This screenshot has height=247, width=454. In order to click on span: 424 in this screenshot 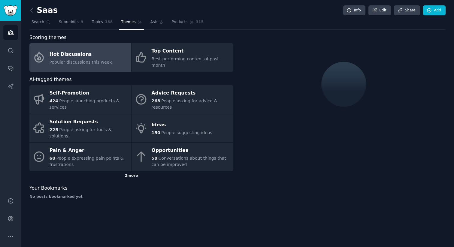, I will do `click(54, 101)`.